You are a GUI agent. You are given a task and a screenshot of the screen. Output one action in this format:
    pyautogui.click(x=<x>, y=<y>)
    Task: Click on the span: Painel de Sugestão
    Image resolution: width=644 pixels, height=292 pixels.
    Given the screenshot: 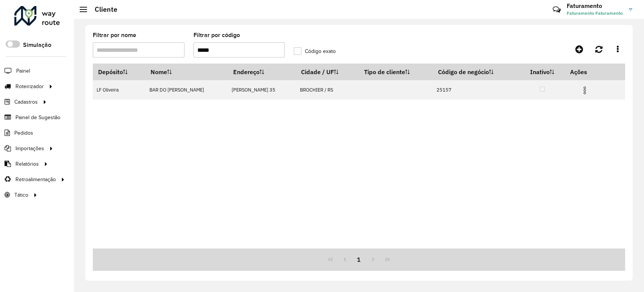 What is the action you would take?
    pyautogui.click(x=38, y=117)
    